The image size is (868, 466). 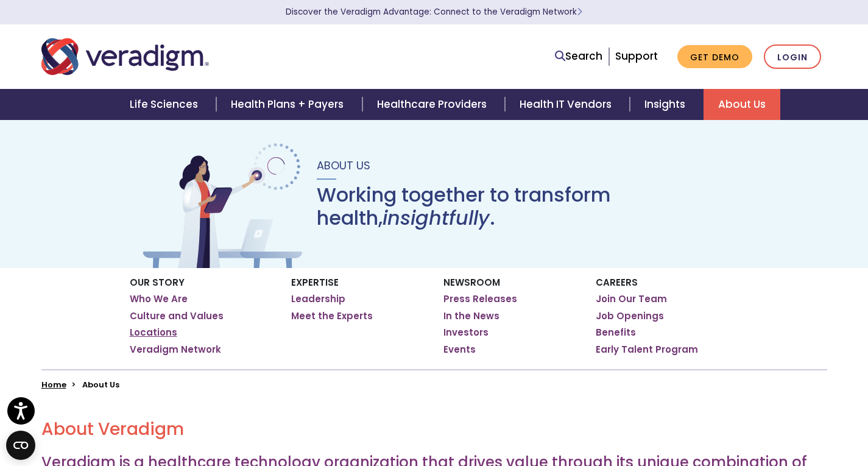 I want to click on a: Healthcare Providers, so click(x=433, y=104).